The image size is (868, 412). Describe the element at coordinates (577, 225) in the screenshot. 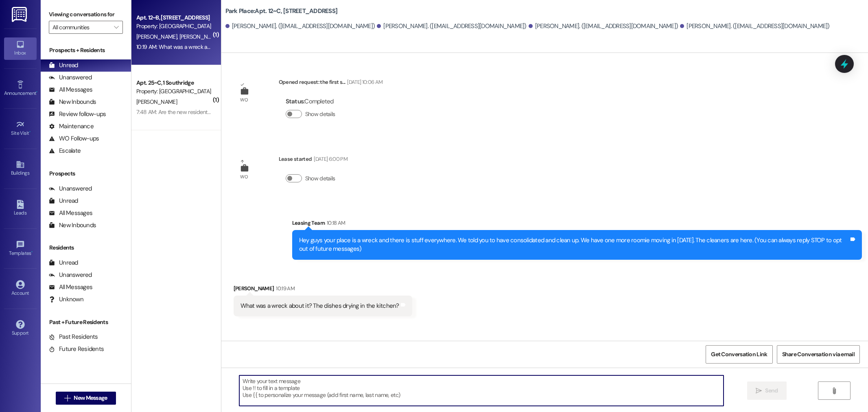

I see `div: Leasing Team` at that location.